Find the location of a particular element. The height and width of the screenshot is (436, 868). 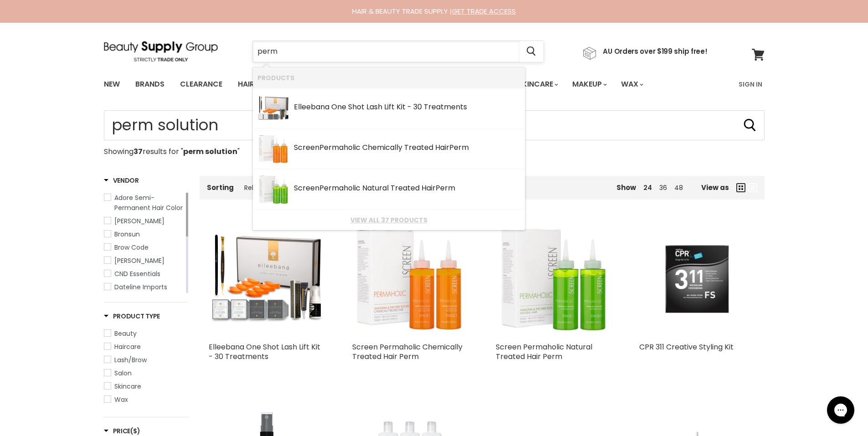

span: Skincare is located at coordinates (128, 386).